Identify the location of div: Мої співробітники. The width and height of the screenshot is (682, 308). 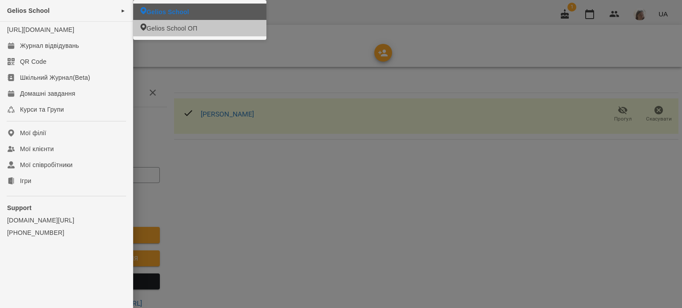
(46, 165).